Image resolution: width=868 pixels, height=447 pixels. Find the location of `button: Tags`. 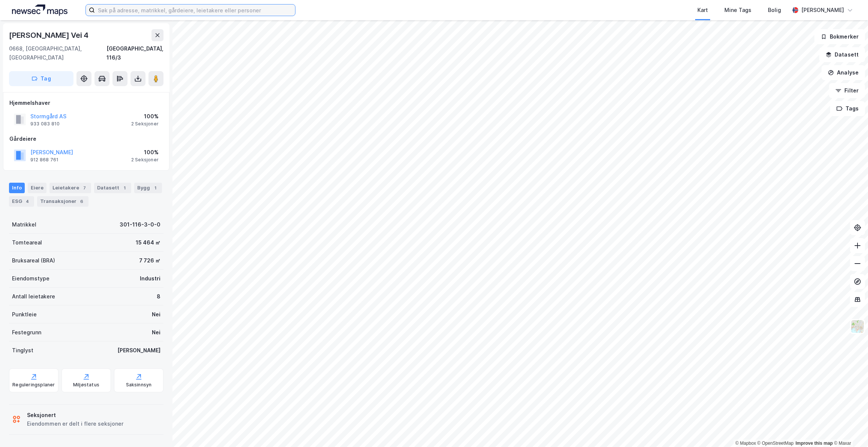

button: Tags is located at coordinates (848, 109).